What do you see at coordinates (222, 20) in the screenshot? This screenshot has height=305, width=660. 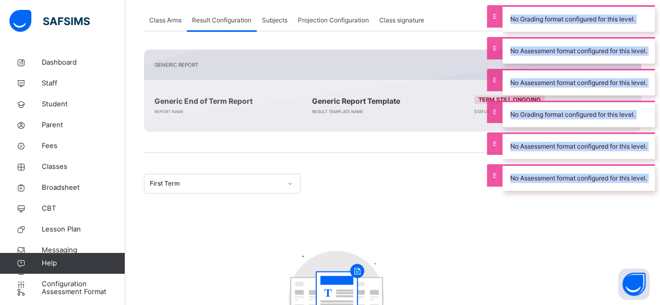 I see `span: Result Configuration` at bounding box center [222, 20].